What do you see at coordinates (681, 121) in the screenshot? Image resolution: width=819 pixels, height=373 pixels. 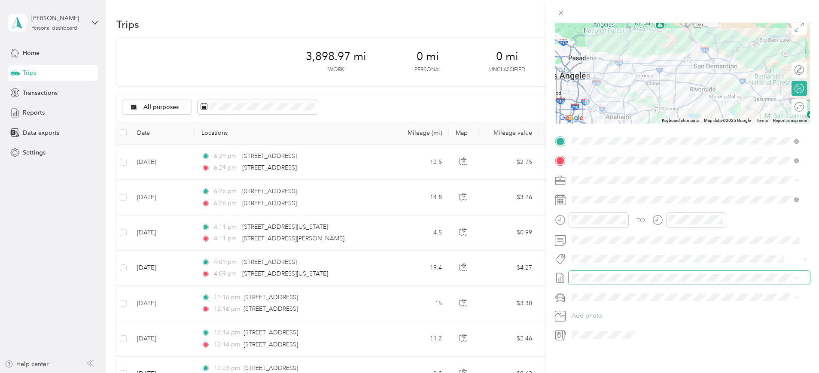 I see `button: Keyboard shortcuts` at bounding box center [681, 121].